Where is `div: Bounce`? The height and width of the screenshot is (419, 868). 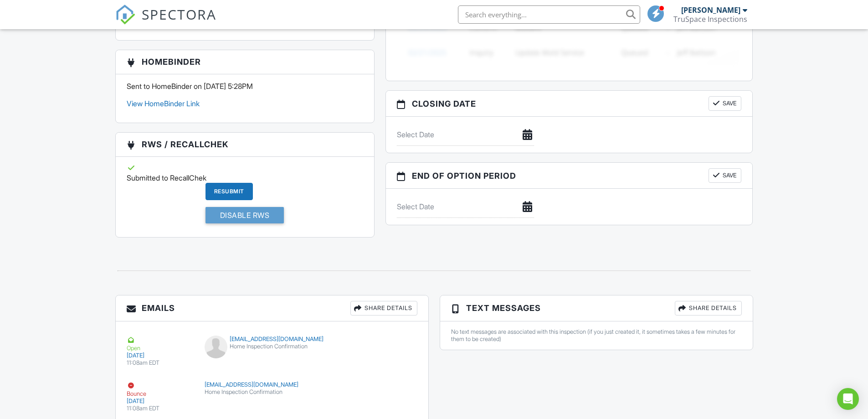 div: Bounce is located at coordinates (161, 389).